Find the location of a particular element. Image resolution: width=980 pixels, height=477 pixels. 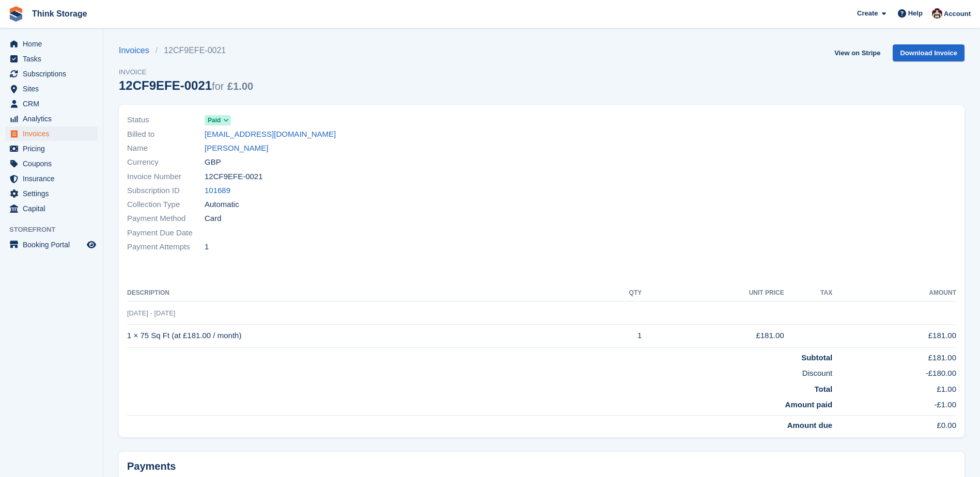

img: stora-icon-8386f47178a22dfd0bd8f6a31ec36ba5ce8667c1dd55bd0f319d3a0aa187defe.svg is located at coordinates (16, 14).